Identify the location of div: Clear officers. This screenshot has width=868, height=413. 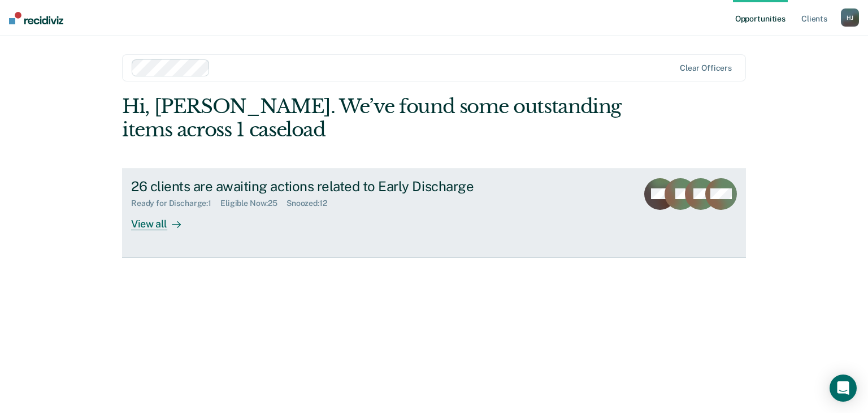
(706, 68).